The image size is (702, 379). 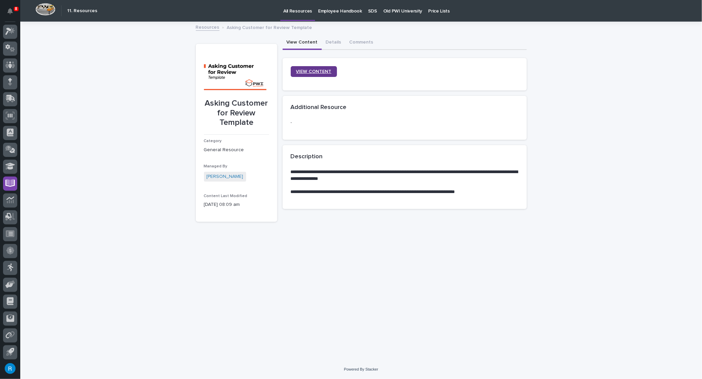 What do you see at coordinates (314, 72) in the screenshot?
I see `a: VIEW CONTENT` at bounding box center [314, 72].